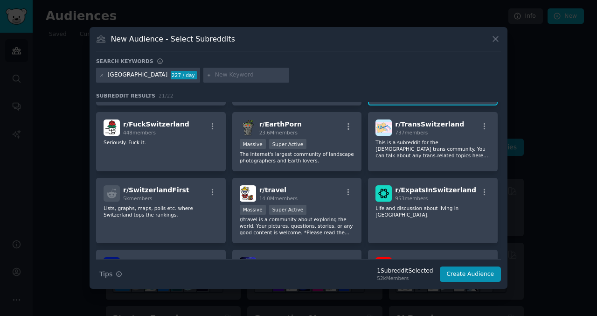  What do you see at coordinates (138, 198) in the screenshot?
I see `span: 5k members` at bounding box center [138, 198].